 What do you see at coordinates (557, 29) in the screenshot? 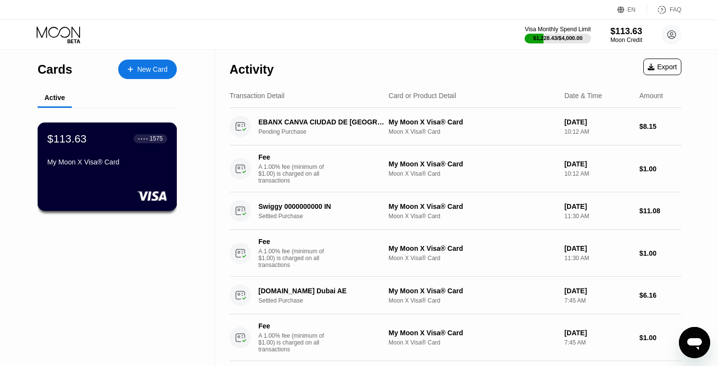
I see `div: Visa Monthly Spend Limit` at bounding box center [557, 29].